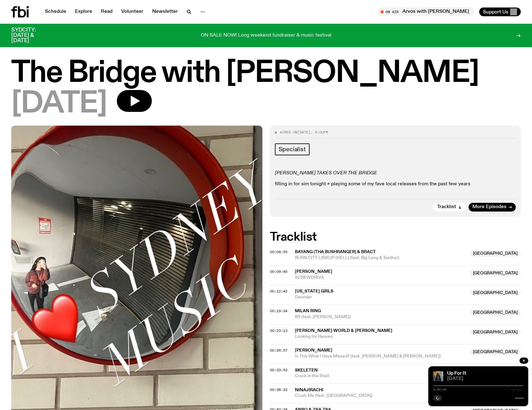 The image size is (532, 410). What do you see at coordinates (279, 331) in the screenshot?
I see `span: 00:23:13` at bounding box center [279, 331].